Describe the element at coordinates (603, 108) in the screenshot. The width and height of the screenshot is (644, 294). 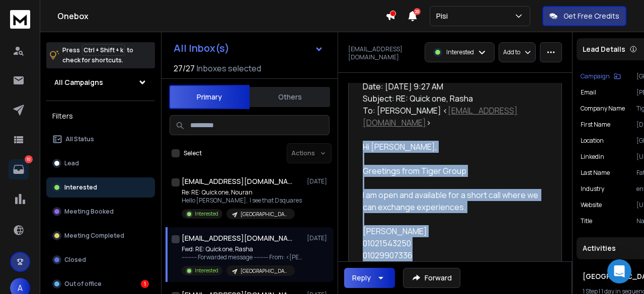
I see `p: Company Name` at that location.